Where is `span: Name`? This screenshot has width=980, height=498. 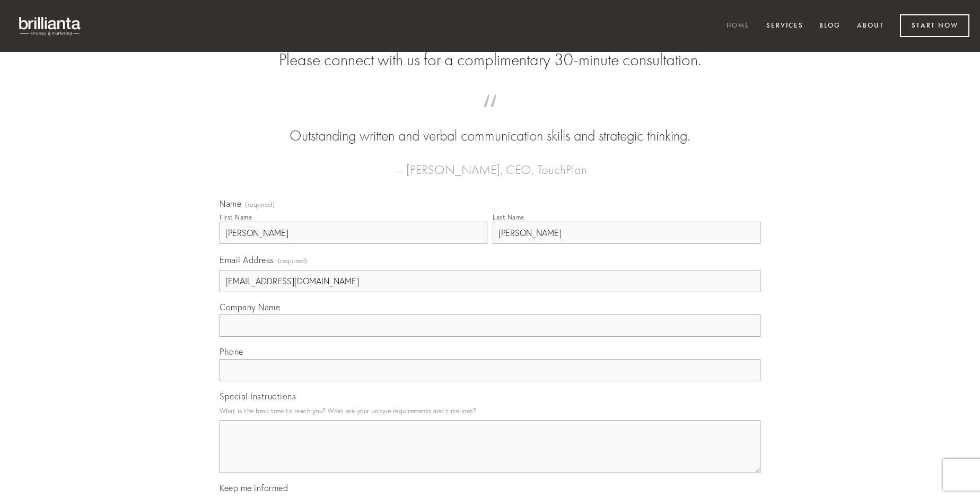
span: Name is located at coordinates (230, 204).